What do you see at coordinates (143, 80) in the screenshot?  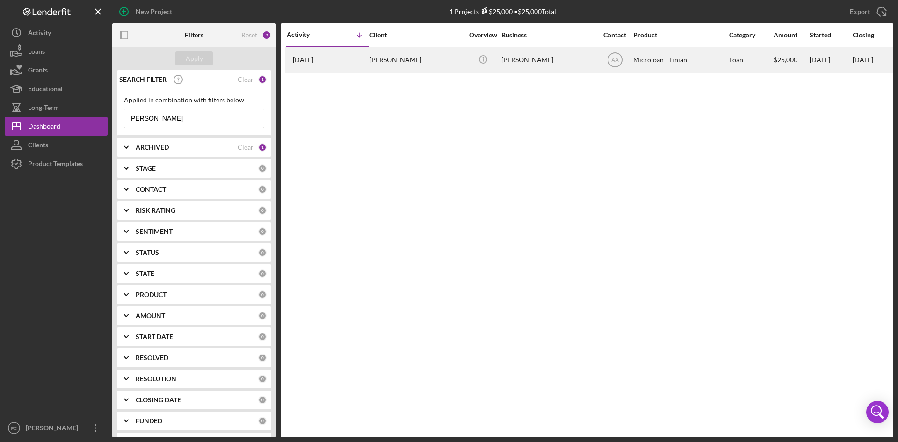 I see `b: SEARCH FILTER` at bounding box center [143, 80].